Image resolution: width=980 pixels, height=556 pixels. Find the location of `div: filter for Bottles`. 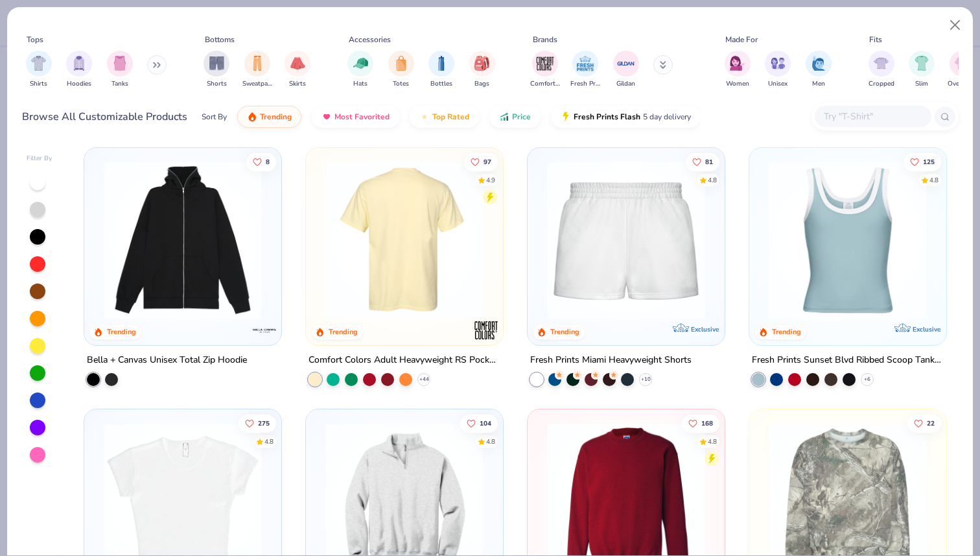

div: filter for Bottles is located at coordinates (441, 69).